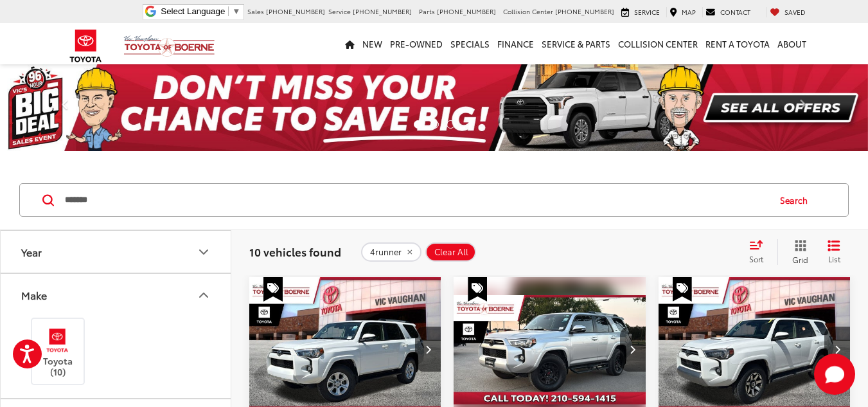 Image resolution: width=868 pixels, height=407 pixels. Describe the element at coordinates (57, 340) in the screenshot. I see `img: Vic Vaughan Toyota of Boerne in Boerne, TX)` at that location.